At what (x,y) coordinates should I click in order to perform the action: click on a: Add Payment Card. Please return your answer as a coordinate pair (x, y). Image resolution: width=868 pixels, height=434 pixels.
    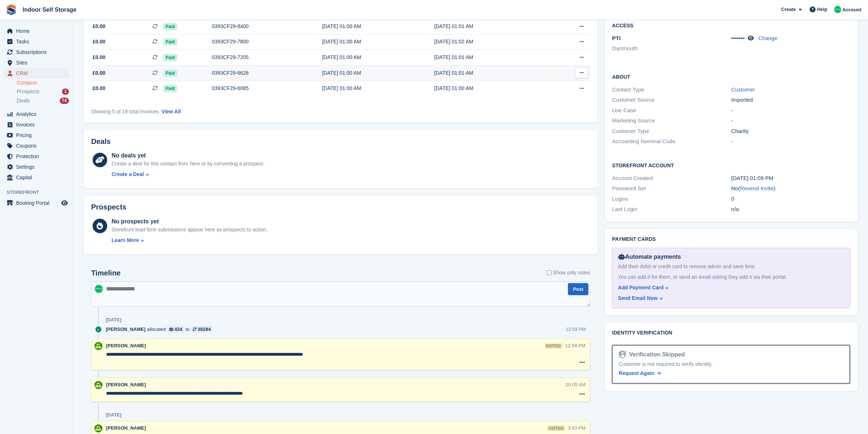
    Looking at the image, I should click on (729, 287).